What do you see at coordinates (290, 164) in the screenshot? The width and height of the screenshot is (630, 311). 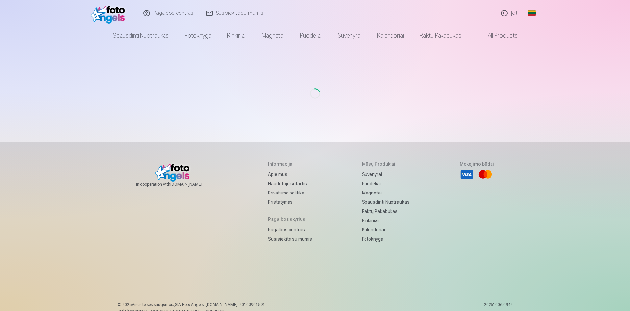 I see `h5: Informacija` at bounding box center [290, 164].